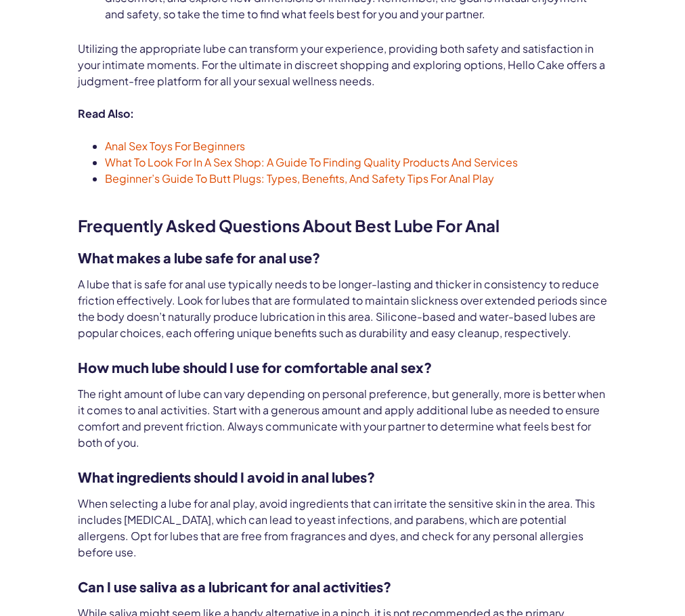 This screenshot has width=685, height=616. Describe the element at coordinates (174, 146) in the screenshot. I see `a: Anal Sex Toys For Beginners` at that location.